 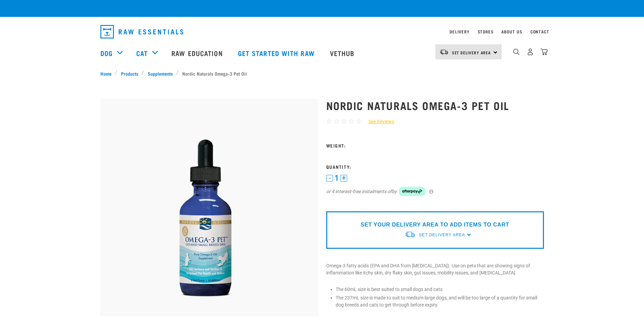 I want to click on a: Raw Education, so click(x=198, y=53).